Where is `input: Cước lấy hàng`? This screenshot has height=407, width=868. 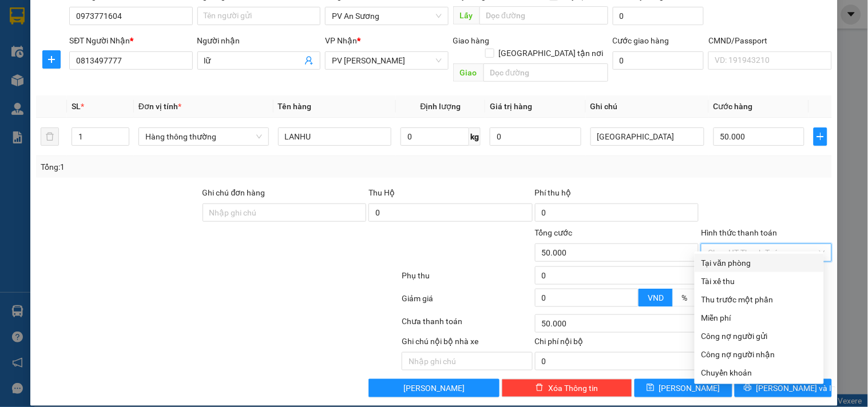 input: Cước lấy hàng is located at coordinates (658, 16).